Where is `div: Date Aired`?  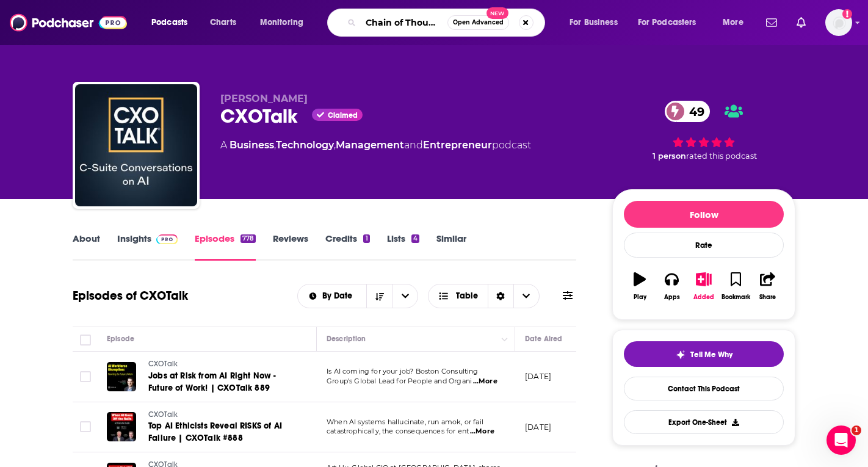
div: Date Aired is located at coordinates (543, 339).